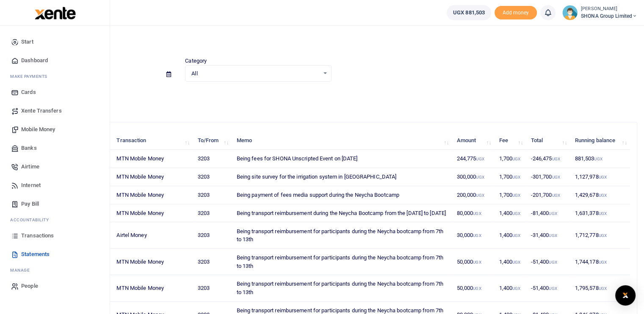  I want to click on span: Xente Transfers, so click(41, 111).